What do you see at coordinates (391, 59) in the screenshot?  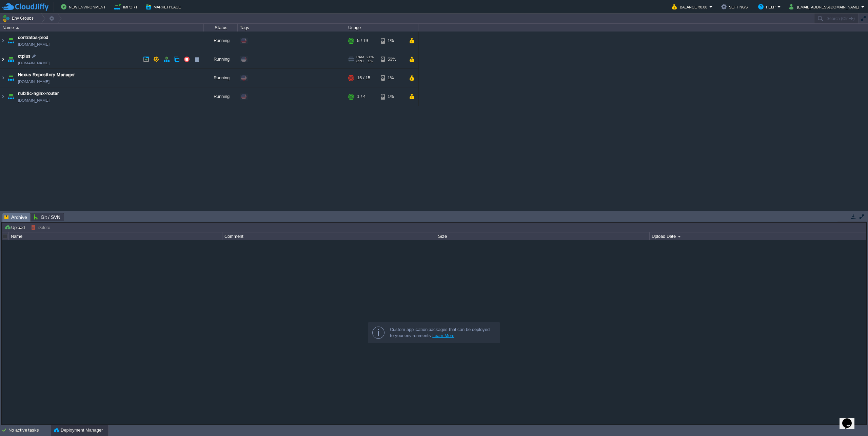 I see `div: 53%` at bounding box center [391, 59].